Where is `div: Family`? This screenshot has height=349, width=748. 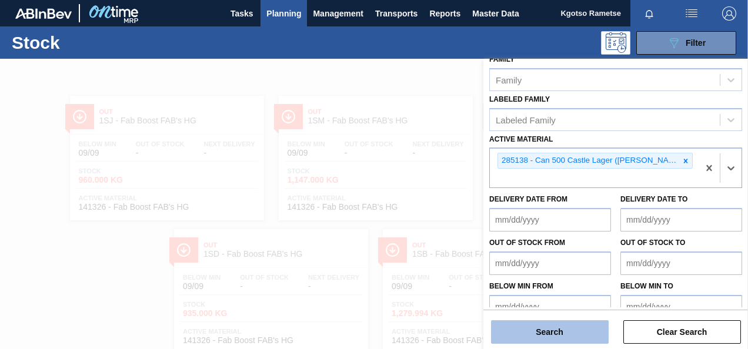 div: Family is located at coordinates (509, 79).